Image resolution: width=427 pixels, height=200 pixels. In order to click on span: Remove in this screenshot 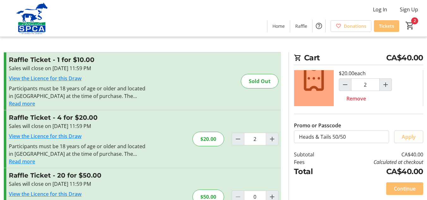, I will do `click(356, 99)`.